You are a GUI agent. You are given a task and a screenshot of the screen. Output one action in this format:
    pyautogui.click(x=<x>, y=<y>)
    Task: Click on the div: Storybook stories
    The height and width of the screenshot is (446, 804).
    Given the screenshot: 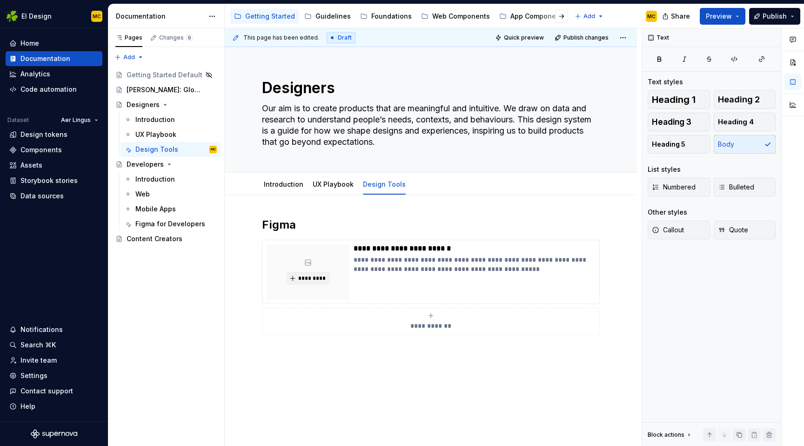 What is the action you would take?
    pyautogui.click(x=49, y=181)
    